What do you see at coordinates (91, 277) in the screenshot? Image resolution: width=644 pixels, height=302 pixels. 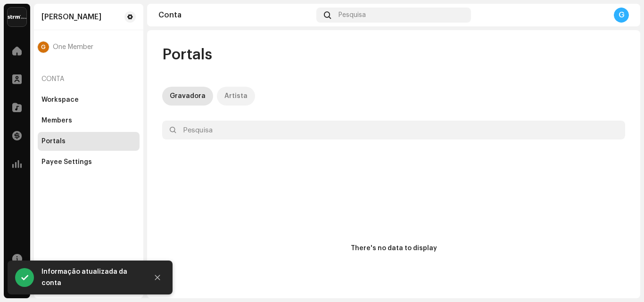 I see `div: Informação atualizada da conta` at bounding box center [91, 277].